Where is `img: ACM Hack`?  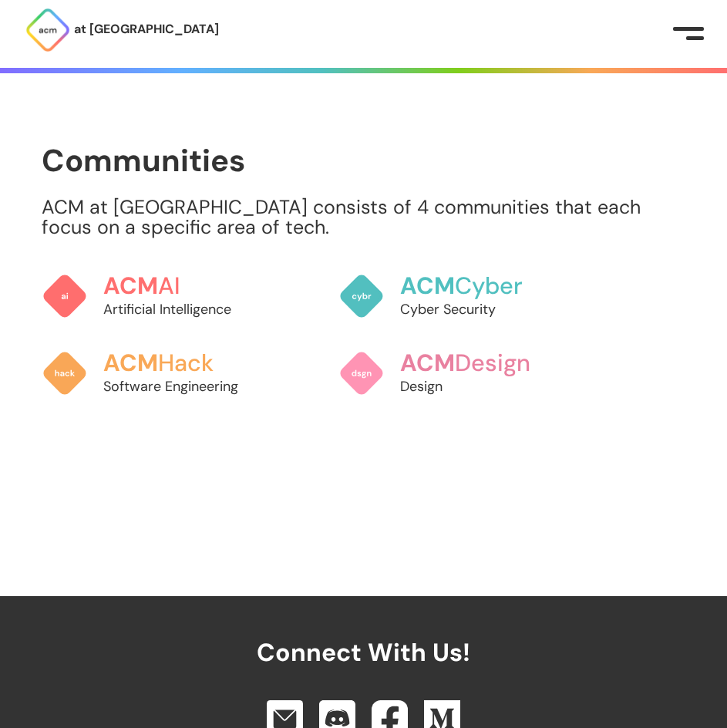
img: ACM Hack is located at coordinates (65, 373).